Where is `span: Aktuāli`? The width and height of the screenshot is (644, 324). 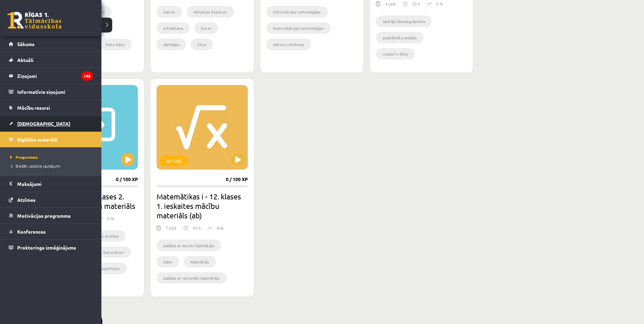
span: Aktuāli is located at coordinates (25, 60).